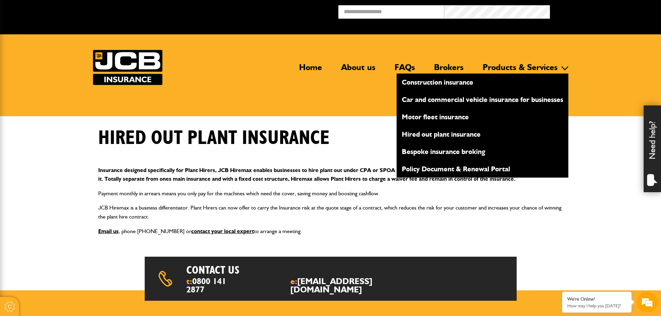 Image resolution: width=661 pixels, height=316 pixels. Describe the element at coordinates (482, 169) in the screenshot. I see `a: Policy Document & Renewal Portal` at that location.